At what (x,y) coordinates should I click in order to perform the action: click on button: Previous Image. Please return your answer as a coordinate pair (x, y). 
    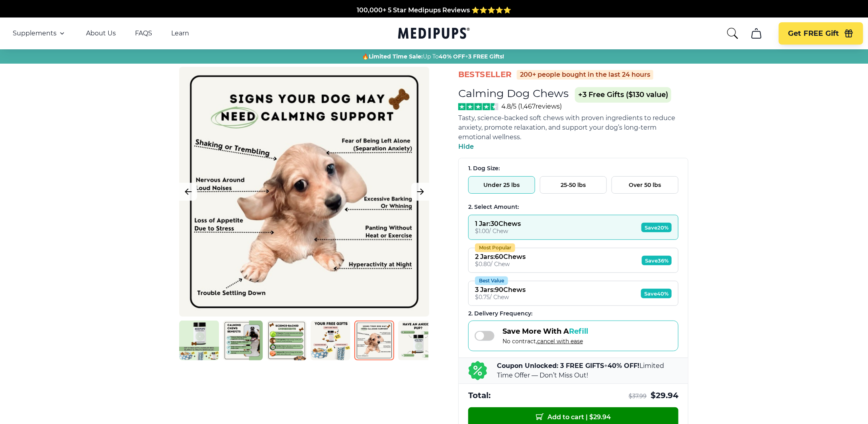
    Looking at the image, I should click on (188, 192).